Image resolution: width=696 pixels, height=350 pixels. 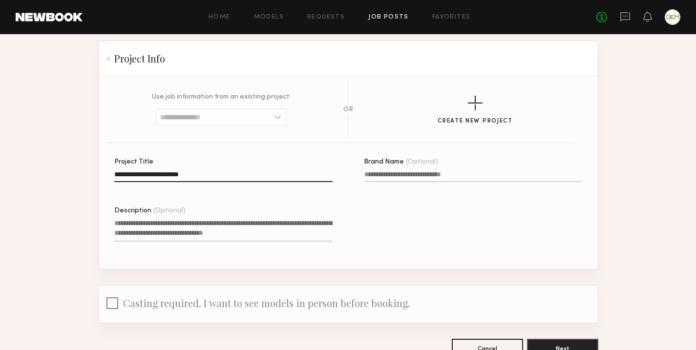 What do you see at coordinates (221, 97) in the screenshot?
I see `p: Use job information from an existing project` at bounding box center [221, 97].